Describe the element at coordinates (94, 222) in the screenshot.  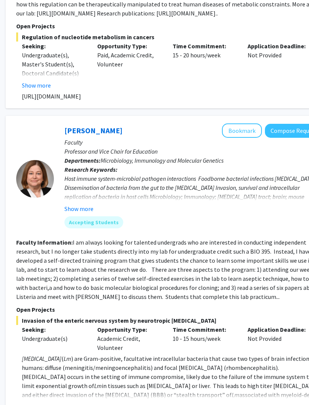
I see `mat-chip: Accepting Students` at that location.